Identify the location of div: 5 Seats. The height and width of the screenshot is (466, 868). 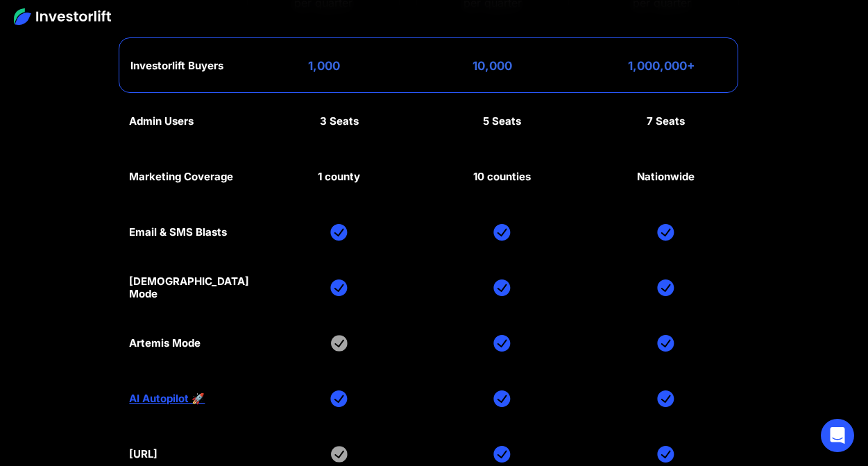
(502, 122).